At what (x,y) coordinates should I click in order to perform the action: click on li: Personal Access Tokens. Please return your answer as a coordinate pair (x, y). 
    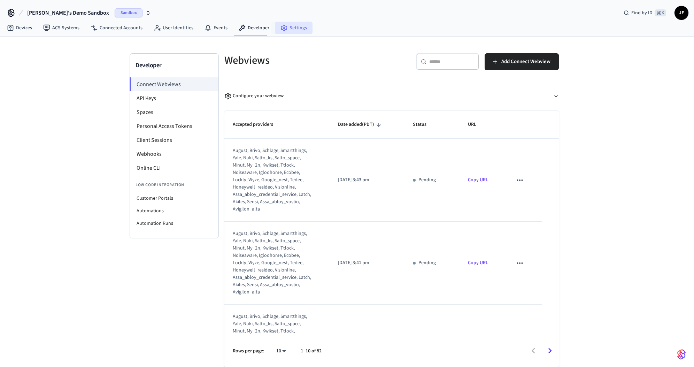
    Looking at the image, I should click on (174, 126).